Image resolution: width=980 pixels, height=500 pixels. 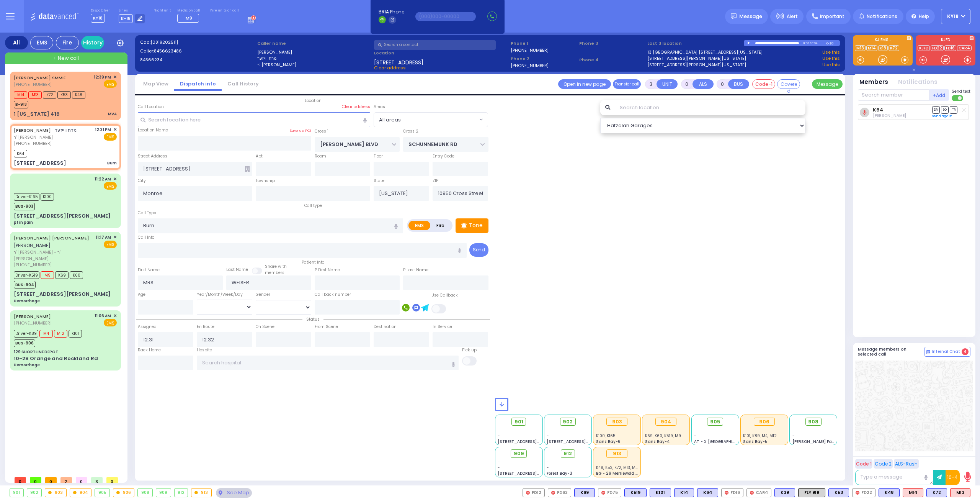 I want to click on span: 11:06 AM, so click(x=103, y=315).